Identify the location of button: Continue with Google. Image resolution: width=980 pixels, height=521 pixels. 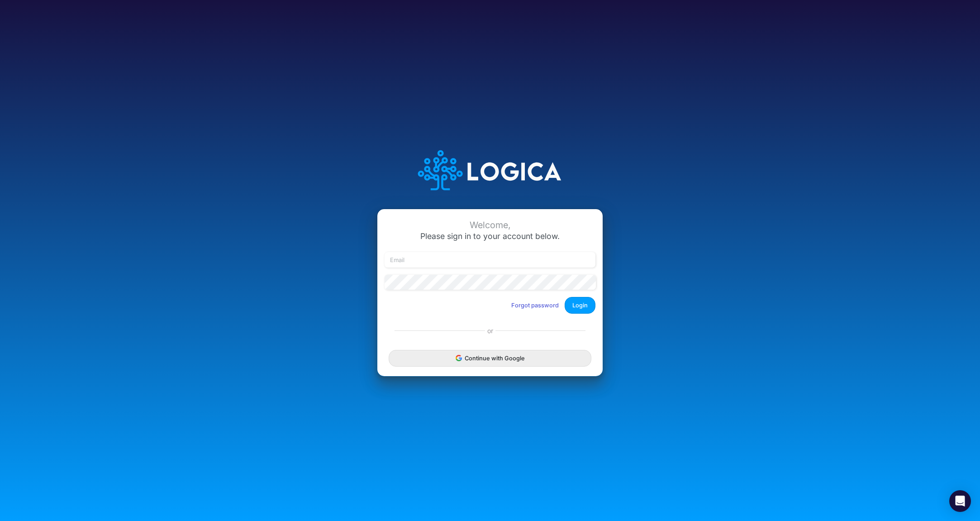
(490, 358).